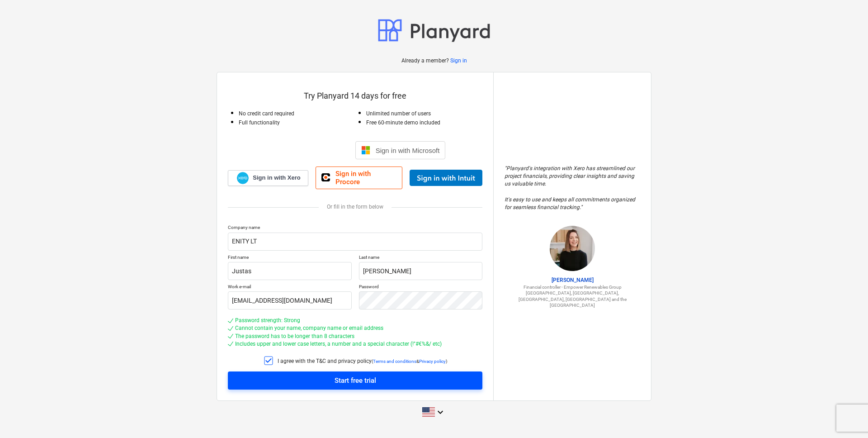 This screenshot has height=438, width=868. Describe the element at coordinates (426, 61) in the screenshot. I see `p: Already a member?` at that location.